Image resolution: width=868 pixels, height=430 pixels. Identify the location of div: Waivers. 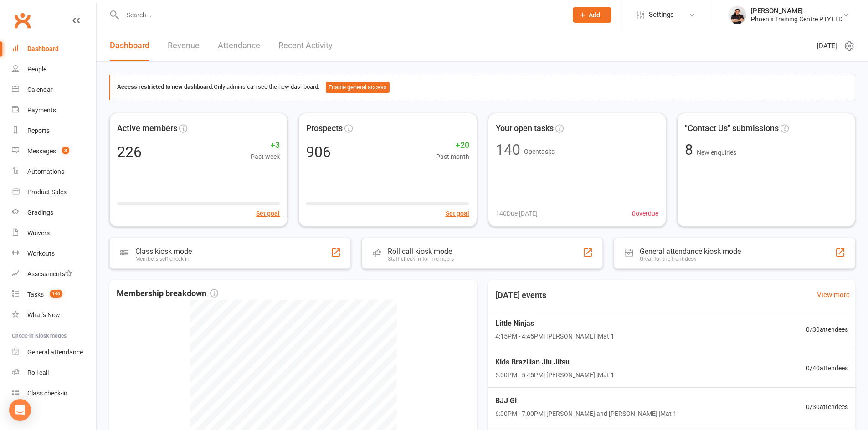
(39, 233).